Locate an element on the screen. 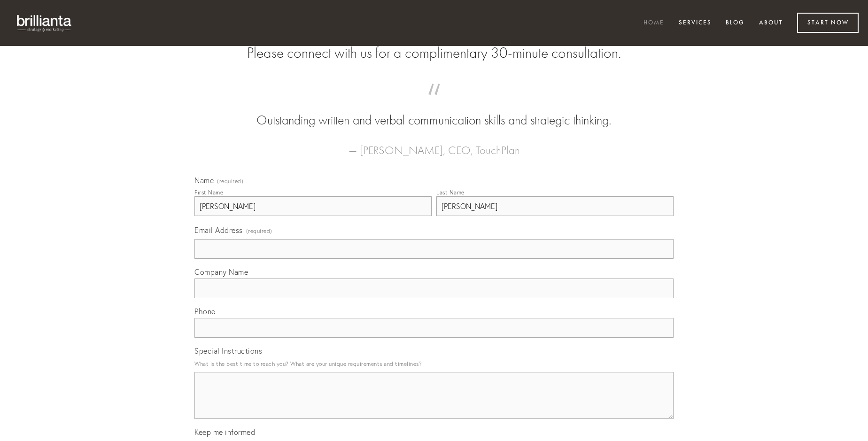 Image resolution: width=868 pixels, height=441 pixels. div: Last Name is located at coordinates (451, 192).